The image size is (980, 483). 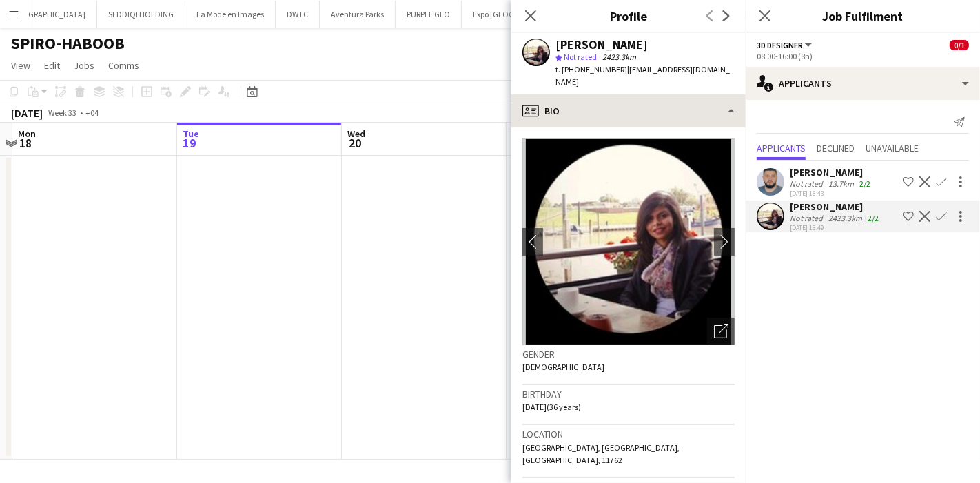 I want to click on div: 2423.3km, so click(x=845, y=218).